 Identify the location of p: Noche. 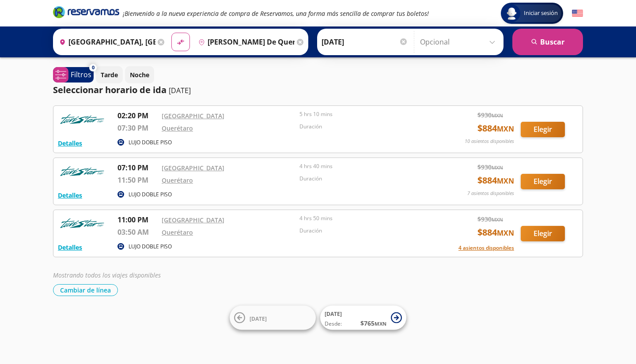
(140, 75).